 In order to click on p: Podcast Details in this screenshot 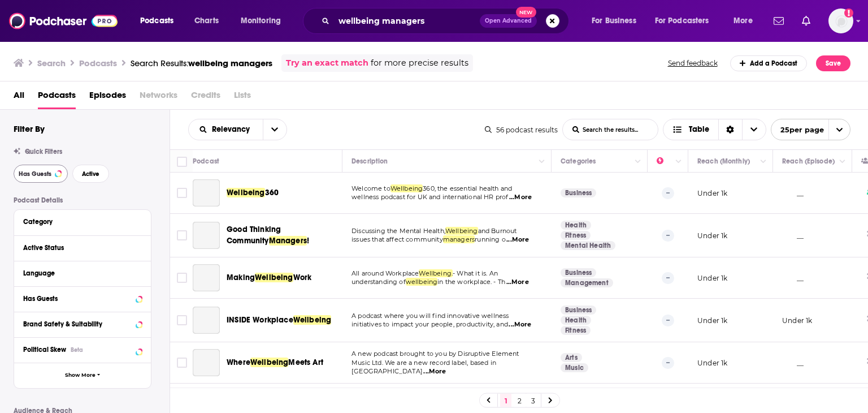, I will do `click(83, 200)`.